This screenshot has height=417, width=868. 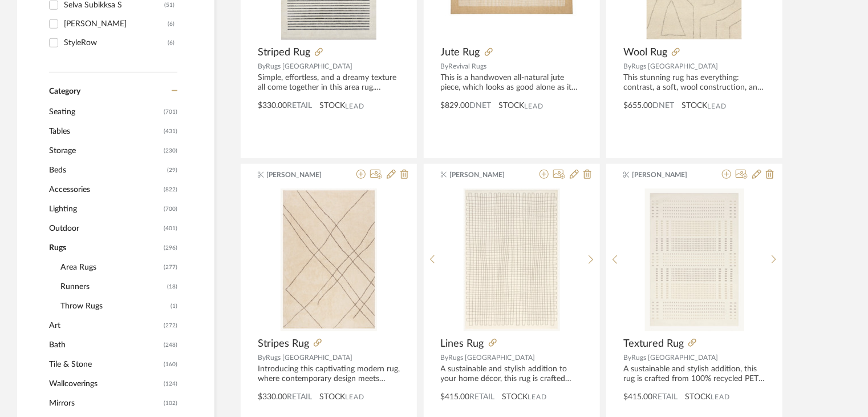 I want to click on span: Wool Rug, so click(x=646, y=53).